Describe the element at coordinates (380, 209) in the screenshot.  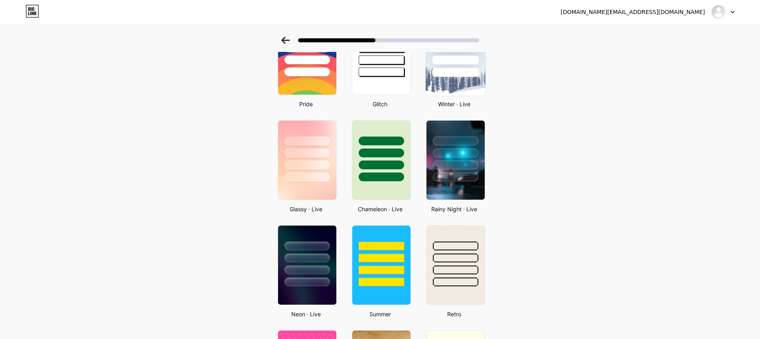
I see `div: Chameleon · Live` at that location.